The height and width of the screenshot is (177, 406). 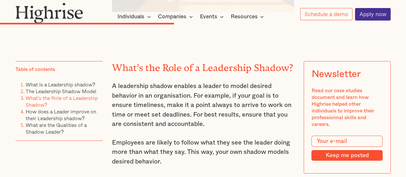 I want to click on a: What's the Role of a Leadership Shadow?, so click(x=62, y=101).